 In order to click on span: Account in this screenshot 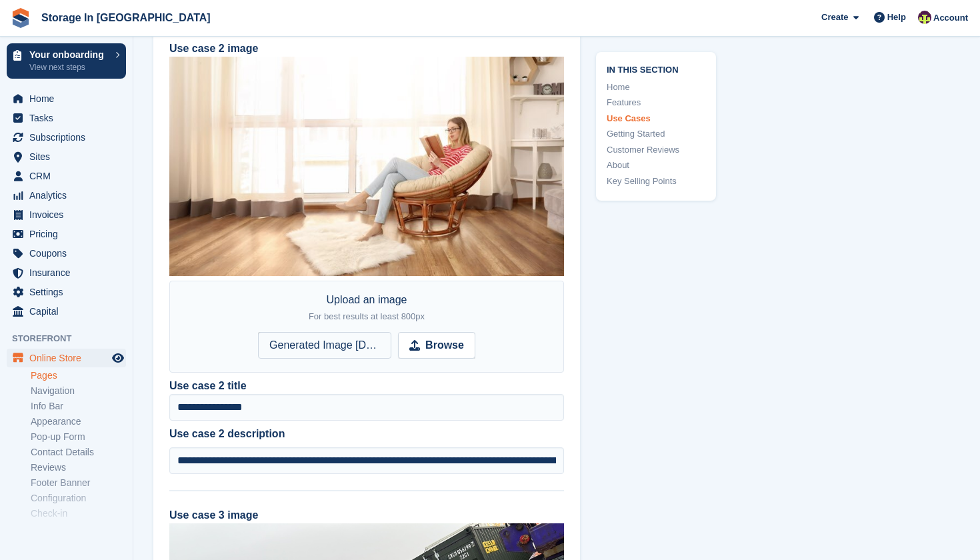, I will do `click(951, 18)`.